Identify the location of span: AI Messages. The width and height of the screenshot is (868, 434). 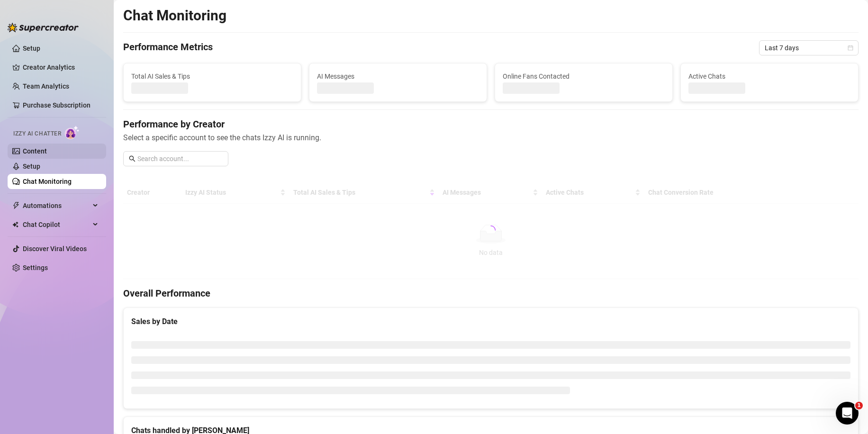
(398, 76).